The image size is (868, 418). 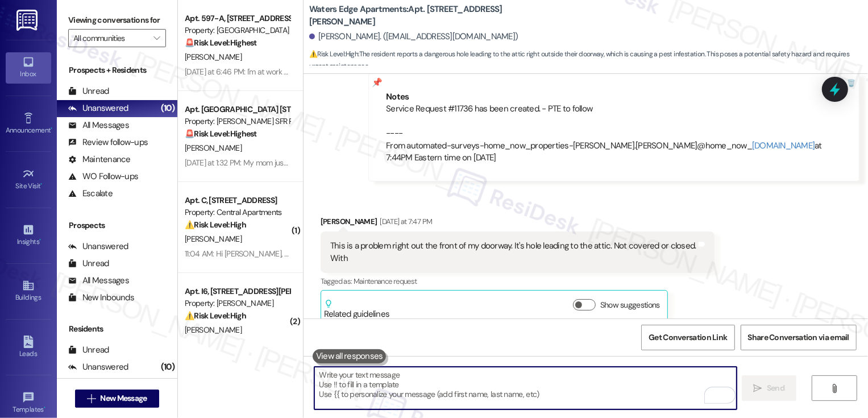 What do you see at coordinates (799, 338) in the screenshot?
I see `span: Share Conversation via email` at bounding box center [799, 338].